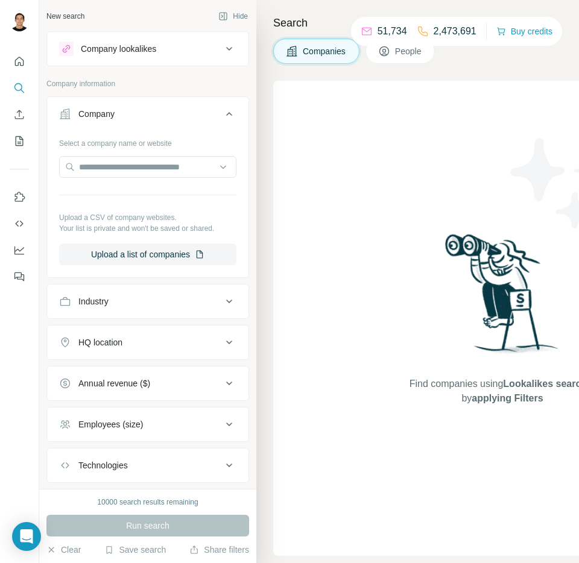 The image size is (579, 563). Describe the element at coordinates (103, 465) in the screenshot. I see `div: Technologies` at that location.